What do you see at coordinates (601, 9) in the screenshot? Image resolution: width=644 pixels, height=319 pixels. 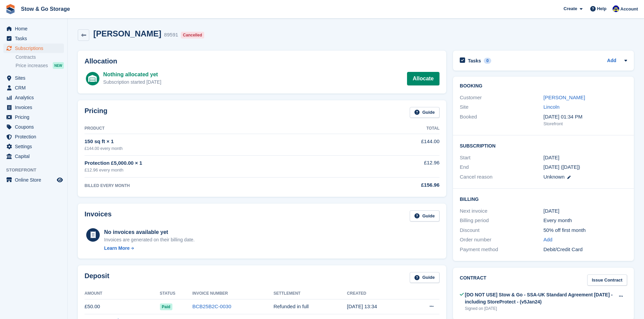 I see `span: Help` at bounding box center [601, 9].